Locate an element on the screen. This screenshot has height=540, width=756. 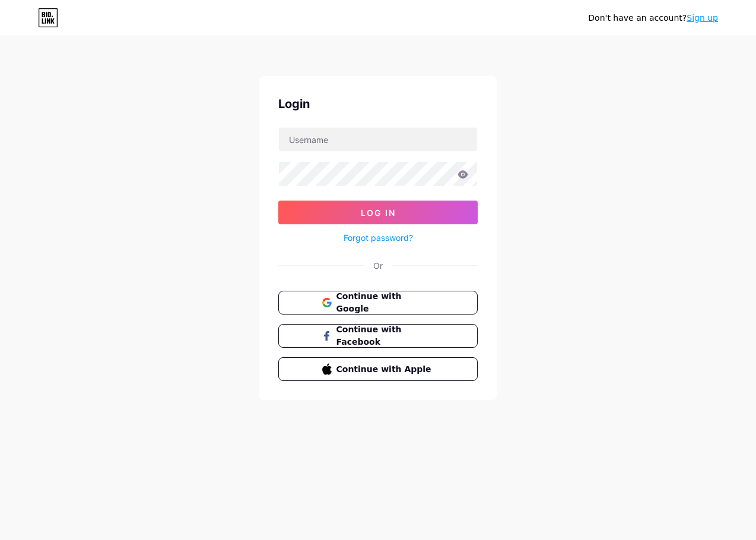
div: Login is located at coordinates (378, 104).